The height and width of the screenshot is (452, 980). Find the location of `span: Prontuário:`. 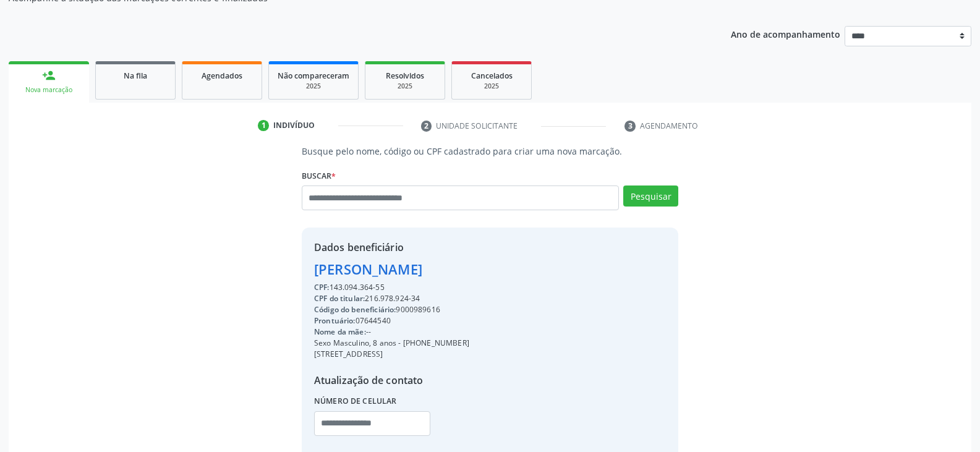

span: Prontuário: is located at coordinates (335, 321).